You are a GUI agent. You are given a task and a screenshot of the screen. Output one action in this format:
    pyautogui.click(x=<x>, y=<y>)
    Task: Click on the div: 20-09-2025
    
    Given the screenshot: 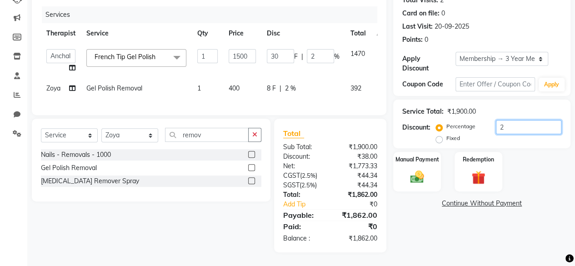 What is the action you would take?
    pyautogui.click(x=452, y=26)
    